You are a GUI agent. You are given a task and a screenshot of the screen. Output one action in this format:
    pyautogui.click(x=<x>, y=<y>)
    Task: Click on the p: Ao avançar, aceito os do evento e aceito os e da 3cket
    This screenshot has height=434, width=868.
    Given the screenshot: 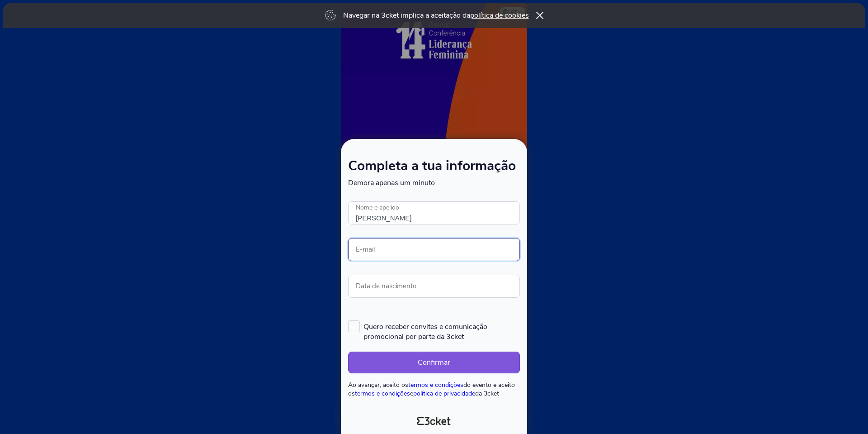 What is the action you would take?
    pyautogui.click(x=434, y=389)
    